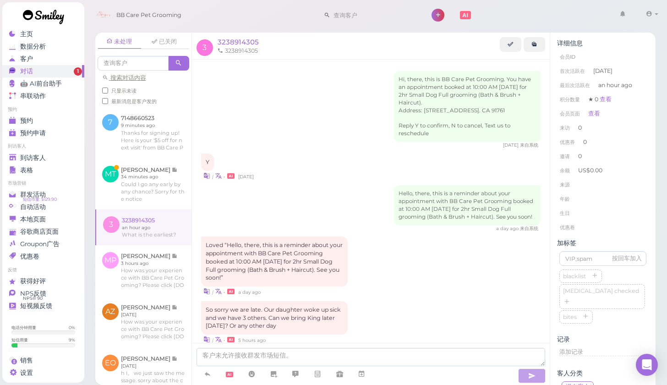 The image size is (667, 385). What do you see at coordinates (564, 184) in the screenshot?
I see `span: 来源` at bounding box center [564, 184].